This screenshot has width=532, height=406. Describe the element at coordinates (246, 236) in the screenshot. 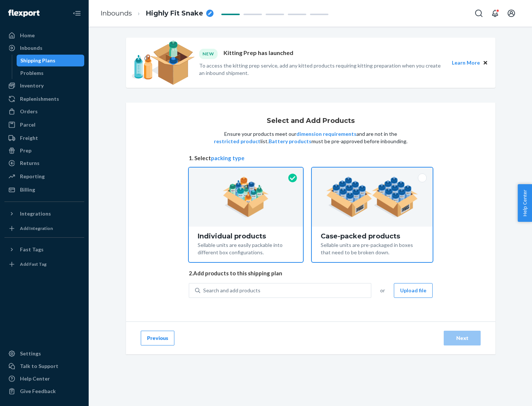

I see `div: Individual products` at that location.